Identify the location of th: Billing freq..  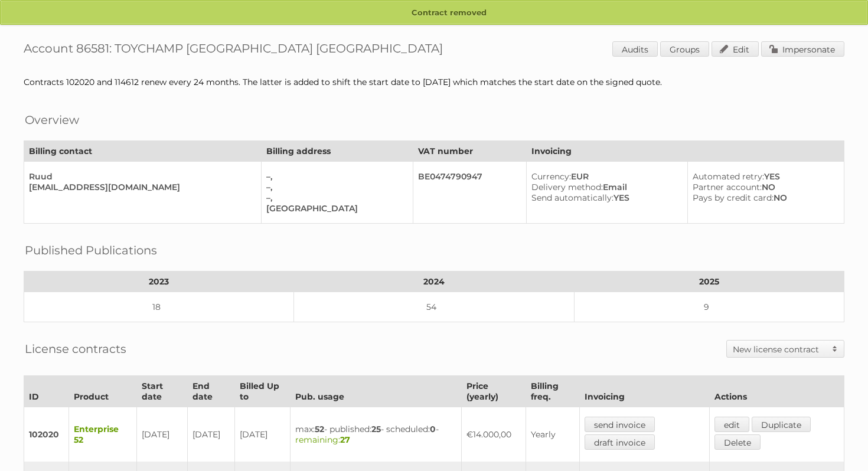
(553, 392).